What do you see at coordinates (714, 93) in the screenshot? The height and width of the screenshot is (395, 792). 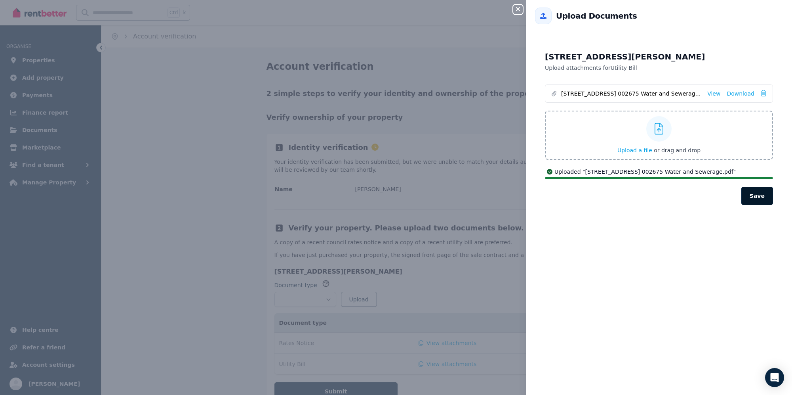 I see `a: View` at bounding box center [714, 93].